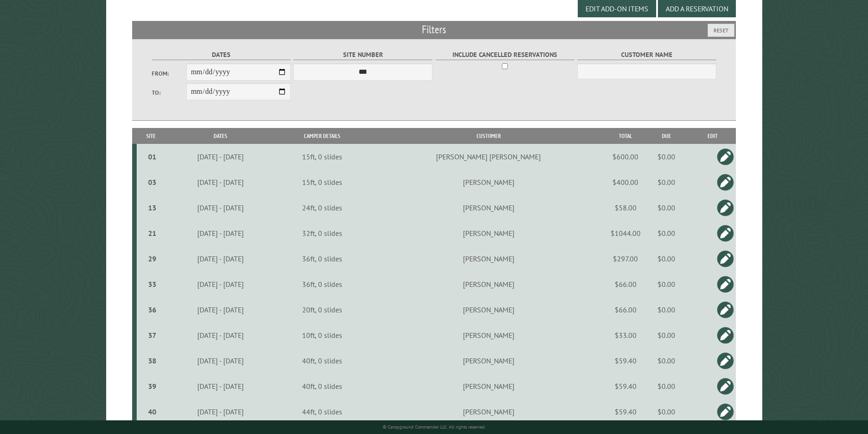 The width and height of the screenshot is (868, 434). What do you see at coordinates (220, 136) in the screenshot?
I see `th: Dates` at bounding box center [220, 136].